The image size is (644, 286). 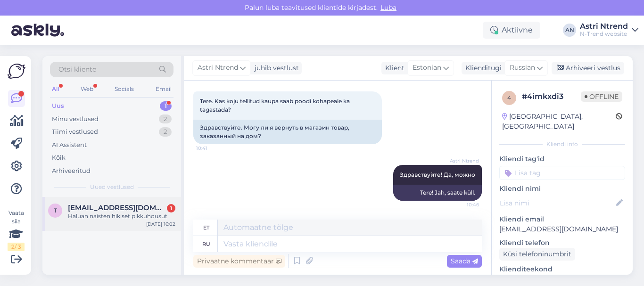 What do you see at coordinates (557, 203) in the screenshot?
I see `input: Lisa nimi` at bounding box center [557, 203].